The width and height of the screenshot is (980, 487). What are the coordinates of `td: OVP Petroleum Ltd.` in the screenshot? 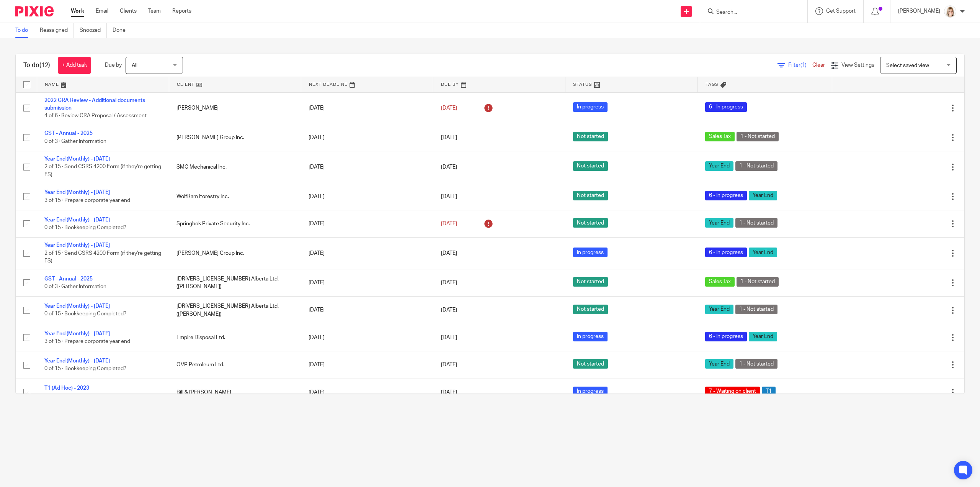 It's located at (234, 365).